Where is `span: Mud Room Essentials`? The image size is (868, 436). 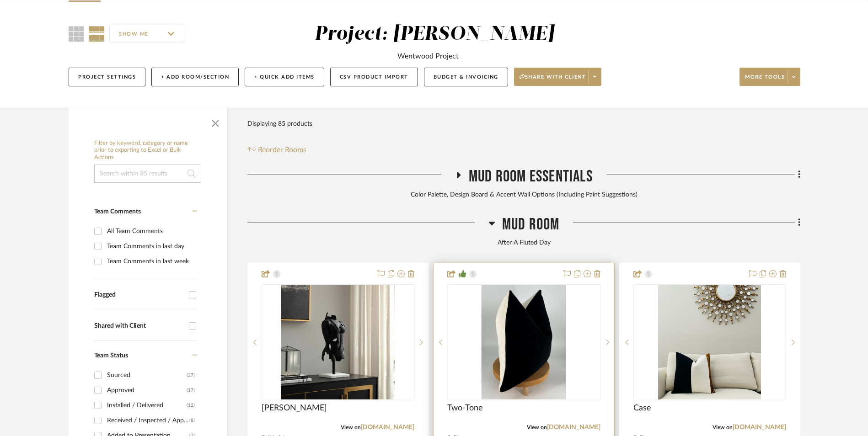 span: Mud Room Essentials is located at coordinates (530, 177).